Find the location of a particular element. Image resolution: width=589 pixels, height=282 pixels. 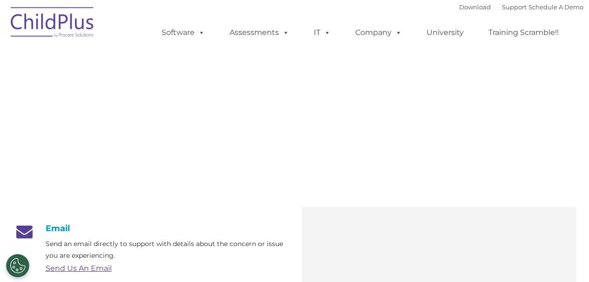

a: Send Us An Email is located at coordinates (79, 268).